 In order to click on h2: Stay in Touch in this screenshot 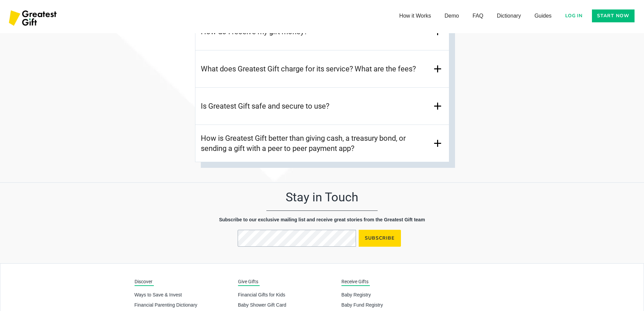, I will do `click(322, 197)`.